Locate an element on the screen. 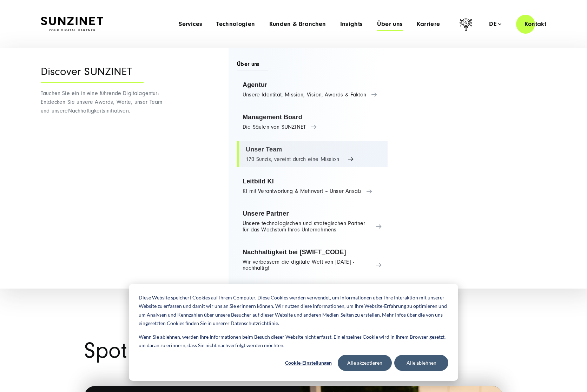  a: Technologien is located at coordinates (236, 24).